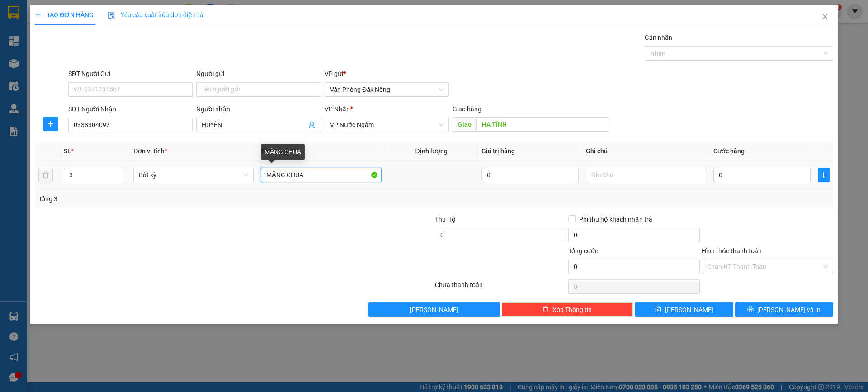 This screenshot has width=868, height=392. What do you see at coordinates (130, 109) in the screenshot?
I see `div: SĐT Người Nhận` at bounding box center [130, 109].